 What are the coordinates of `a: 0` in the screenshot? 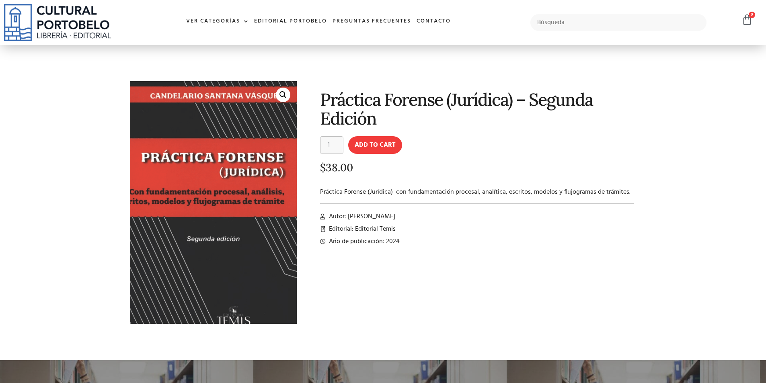 It's located at (747, 20).